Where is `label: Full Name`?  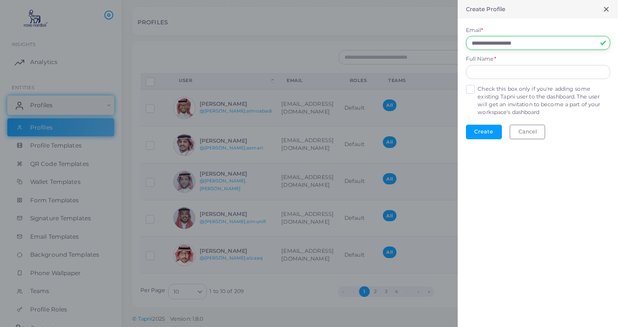
label: Full Name is located at coordinates (481, 59).